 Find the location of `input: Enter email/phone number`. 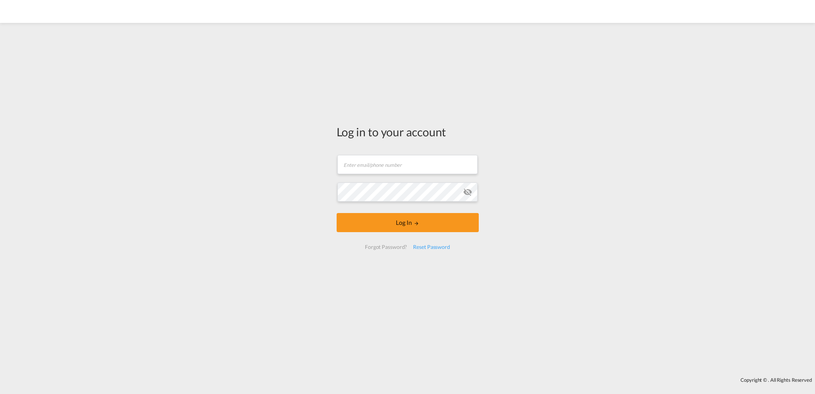

input: Enter email/phone number is located at coordinates (407, 165).